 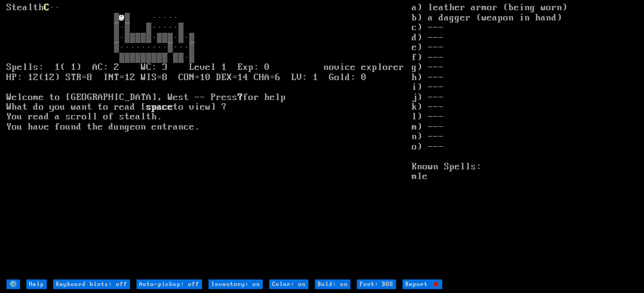 I want to click on input: Font: DOS, so click(x=377, y=285).